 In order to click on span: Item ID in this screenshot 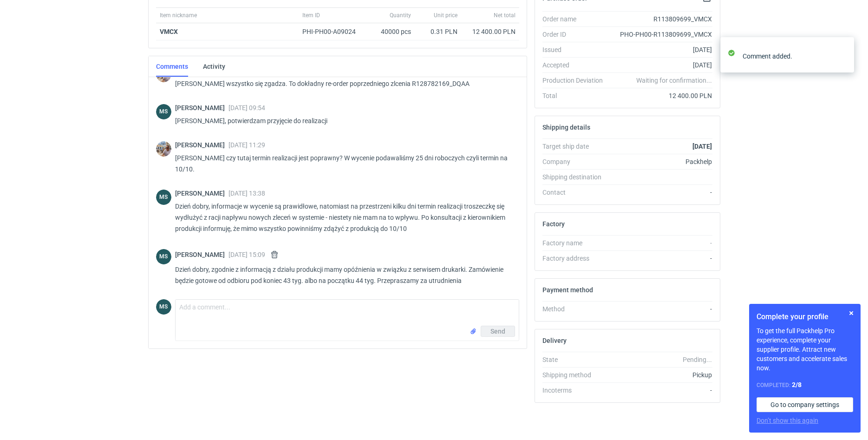, I will do `click(311, 15)`.